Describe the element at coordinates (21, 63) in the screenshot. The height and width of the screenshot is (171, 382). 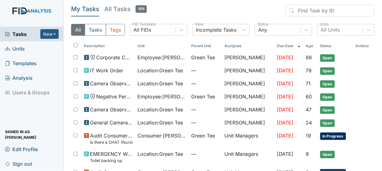
I see `span: Templates` at that location.